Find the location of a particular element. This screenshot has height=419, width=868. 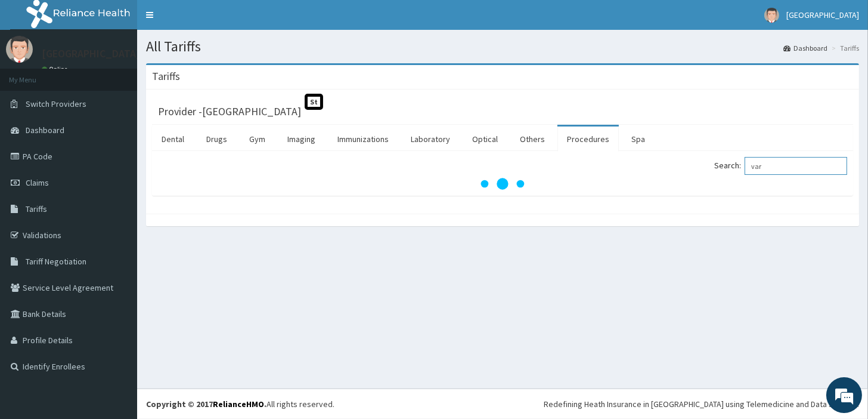

a: Online is located at coordinates (56, 69).